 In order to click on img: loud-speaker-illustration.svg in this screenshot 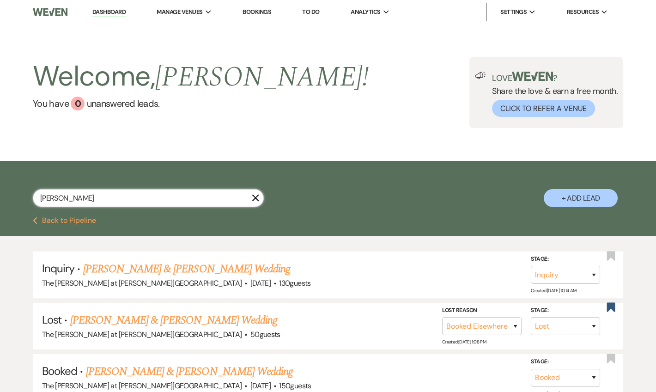, I will do `click(480, 75)`.